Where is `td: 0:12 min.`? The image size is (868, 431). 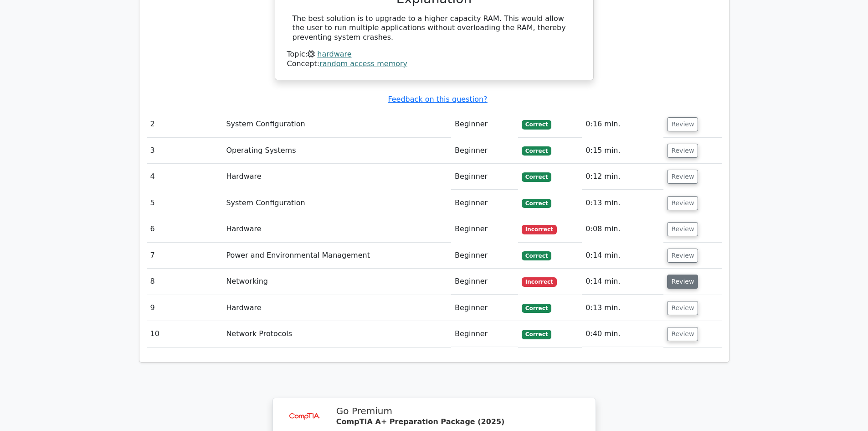 td: 0:12 min. is located at coordinates (623, 176).